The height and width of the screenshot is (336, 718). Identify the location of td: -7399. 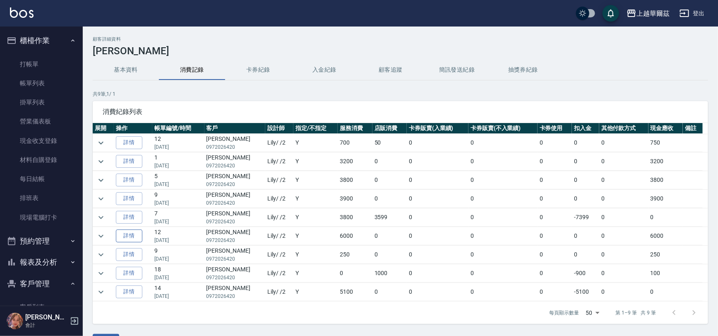
(585, 217).